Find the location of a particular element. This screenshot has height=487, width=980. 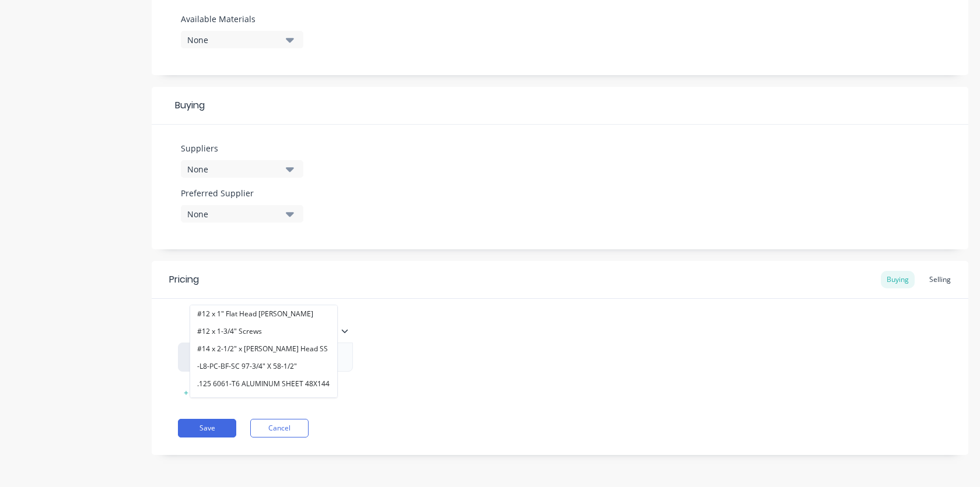

div: QBO Item # is located at coordinates (222, 331).